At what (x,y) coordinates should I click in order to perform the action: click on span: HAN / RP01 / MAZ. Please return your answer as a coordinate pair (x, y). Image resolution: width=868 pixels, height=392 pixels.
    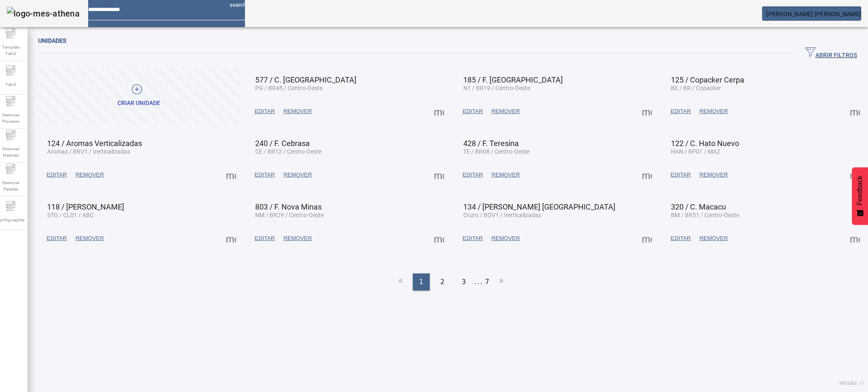
    Looking at the image, I should click on (696, 152).